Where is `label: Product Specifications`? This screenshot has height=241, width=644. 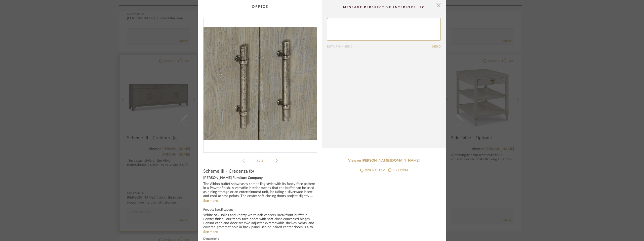
label: Product Specifications is located at coordinates (260, 209).